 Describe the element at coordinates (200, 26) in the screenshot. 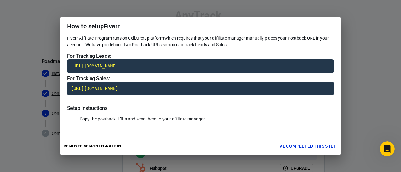

I see `h2: How to setup Fiverr` at that location.